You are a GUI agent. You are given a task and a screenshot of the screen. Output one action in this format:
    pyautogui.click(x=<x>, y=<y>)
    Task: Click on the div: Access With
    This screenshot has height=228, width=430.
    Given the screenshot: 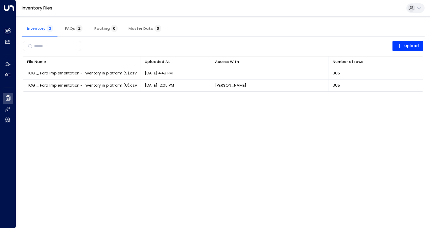 What is the action you would take?
    pyautogui.click(x=270, y=62)
    